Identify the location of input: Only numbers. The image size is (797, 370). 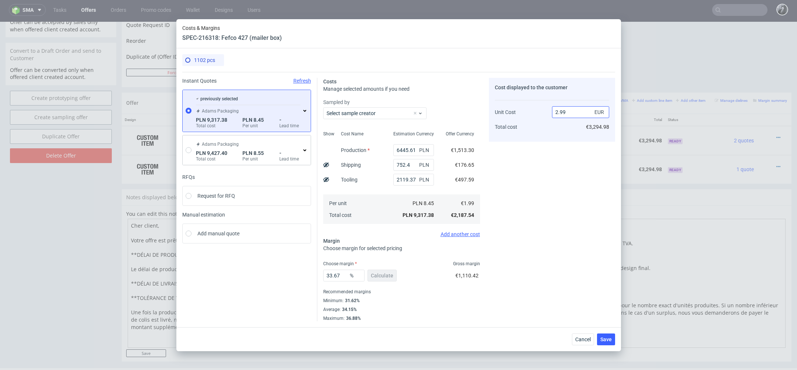
(350, 35).